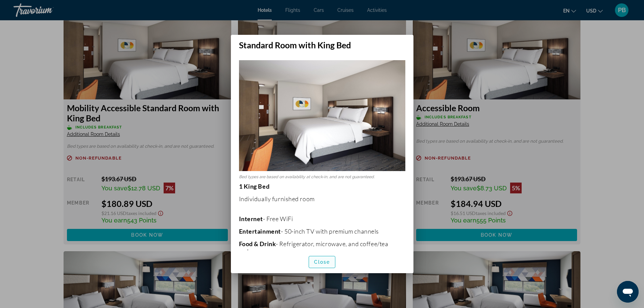 This screenshot has height=308, width=644. I want to click on p: - Refrigerator, microwave, and coffee/tea maker, so click(322, 247).